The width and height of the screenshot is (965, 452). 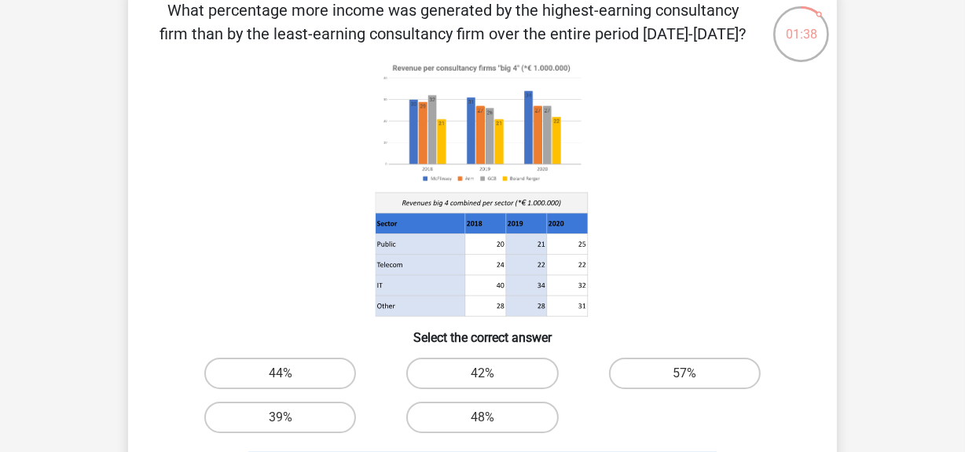 What do you see at coordinates (684, 373) in the screenshot?
I see `label: 57%` at bounding box center [684, 373].